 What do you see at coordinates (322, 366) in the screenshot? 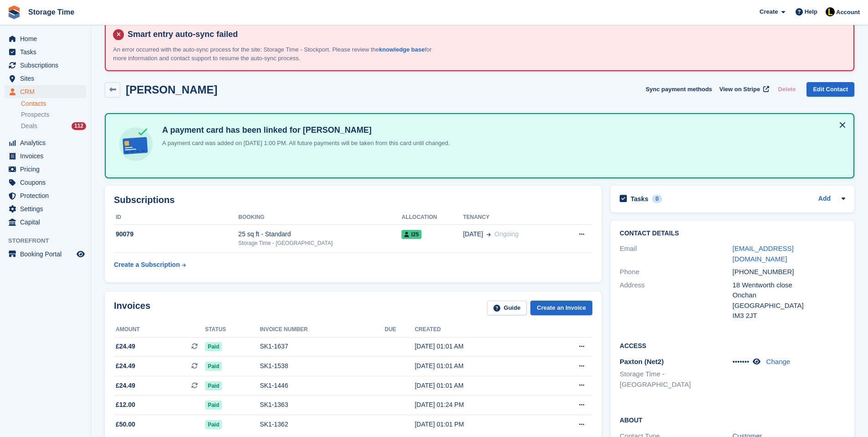
I see `div: SK1-1538` at bounding box center [322, 366].